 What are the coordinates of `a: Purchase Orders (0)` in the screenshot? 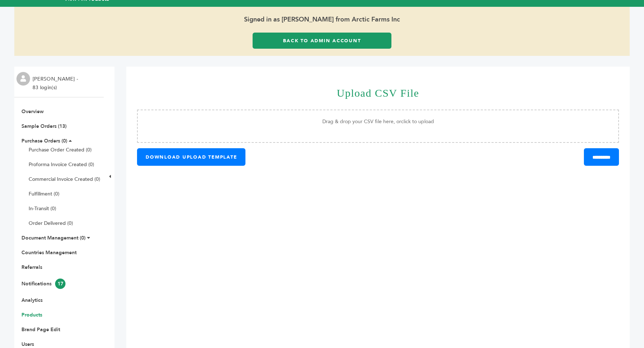 It's located at (44, 141).